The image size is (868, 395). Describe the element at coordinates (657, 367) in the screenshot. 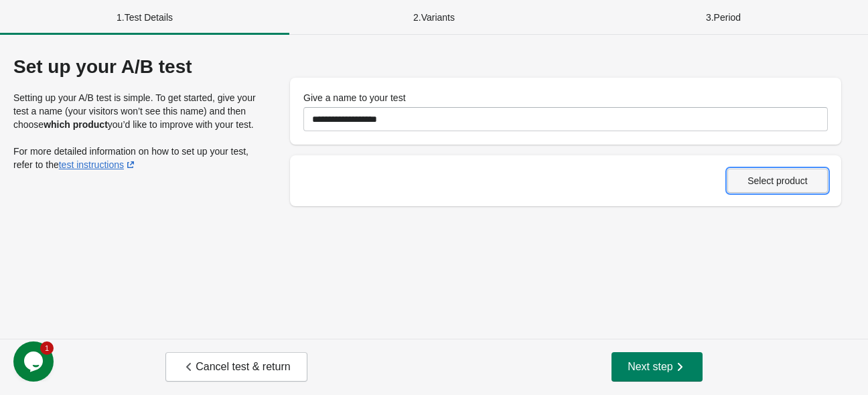

I see `button: Next step` at that location.